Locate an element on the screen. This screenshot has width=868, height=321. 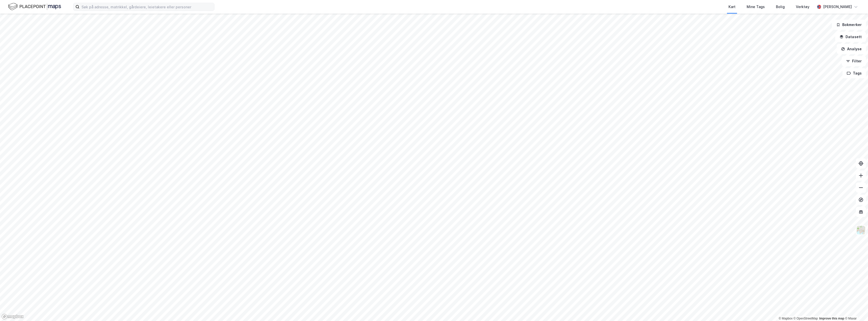
div: Kart is located at coordinates (732, 7).